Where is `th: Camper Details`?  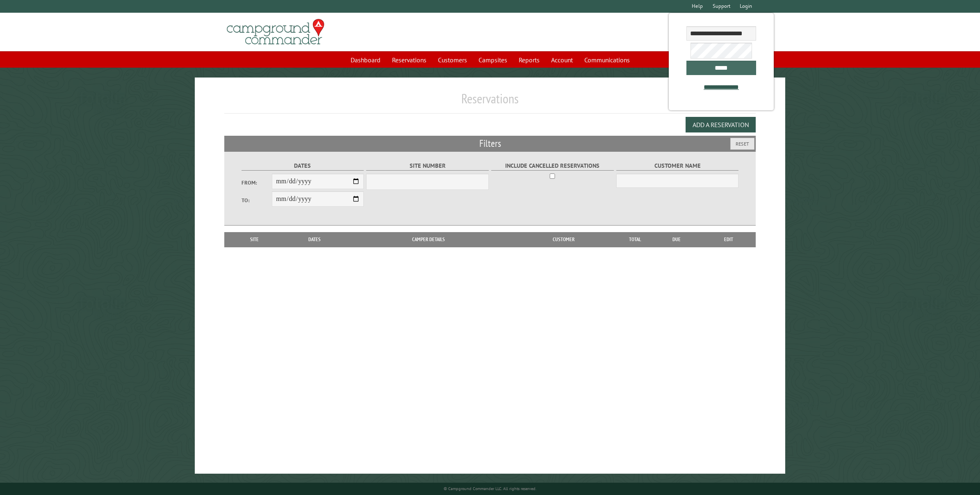 th: Camper Details is located at coordinates (429, 239).